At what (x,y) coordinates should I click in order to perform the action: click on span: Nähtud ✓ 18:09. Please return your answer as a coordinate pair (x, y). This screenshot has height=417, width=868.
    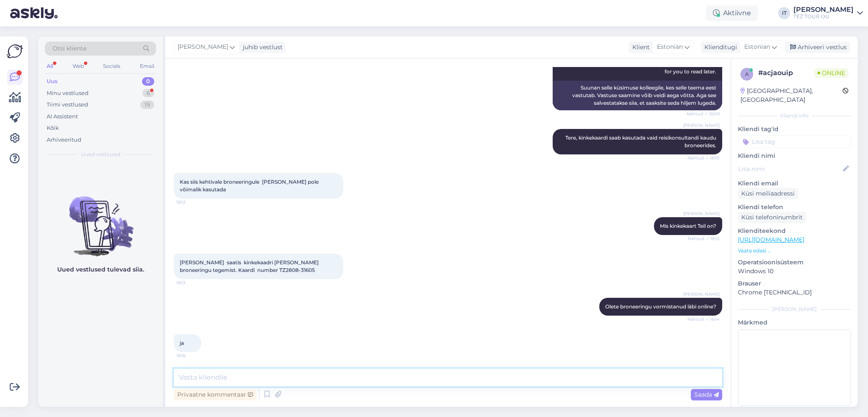
    Looking at the image, I should click on (703, 114).